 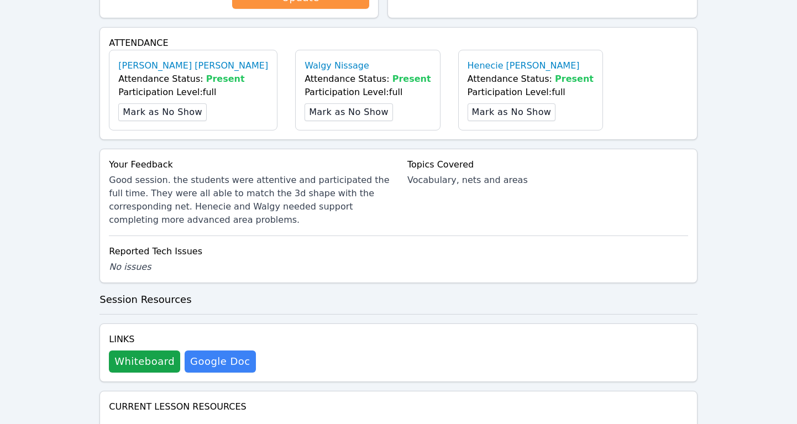 I want to click on h4: Links, so click(x=182, y=340).